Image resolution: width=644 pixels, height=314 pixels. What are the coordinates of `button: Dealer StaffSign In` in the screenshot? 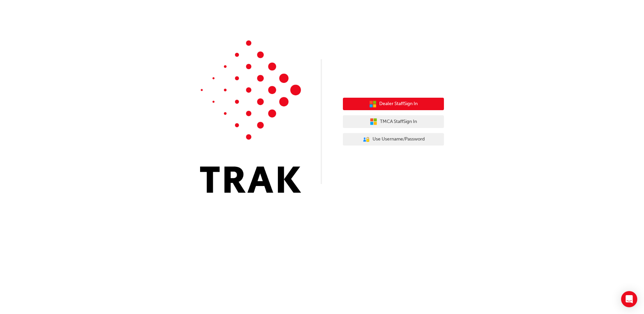 It's located at (393, 104).